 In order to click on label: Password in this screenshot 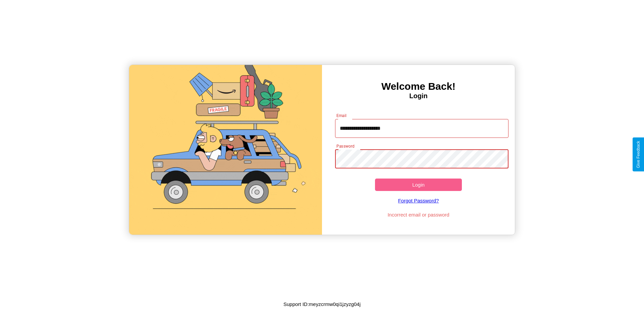, I will do `click(346, 146)`.